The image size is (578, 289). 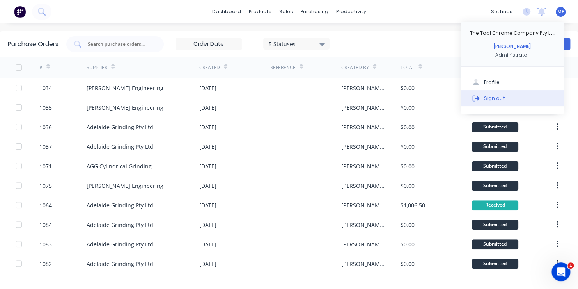 What do you see at coordinates (260, 12) in the screenshot?
I see `div: products` at bounding box center [260, 12].